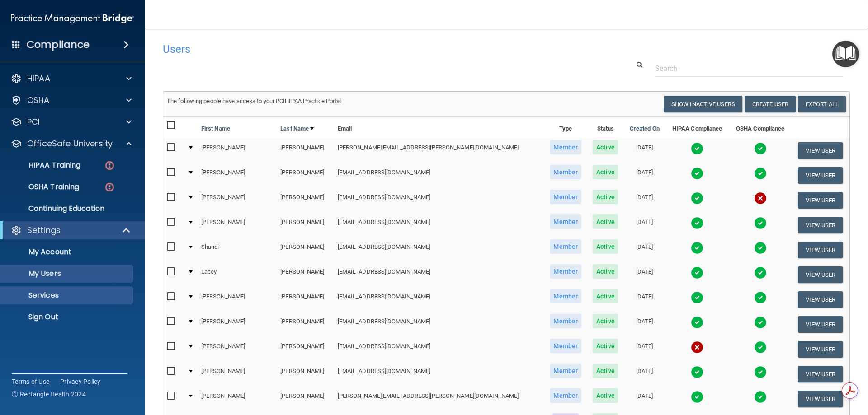  Describe the element at coordinates (822, 104) in the screenshot. I see `a: Export All` at that location.